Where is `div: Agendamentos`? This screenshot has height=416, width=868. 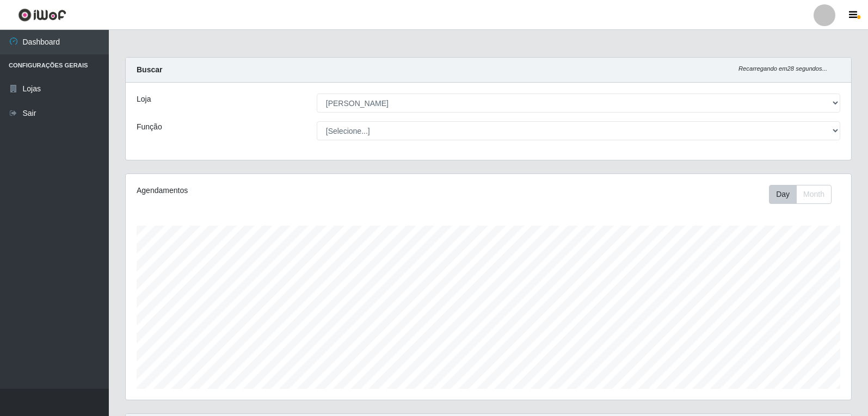
div: Agendamentos is located at coordinates (278, 190).